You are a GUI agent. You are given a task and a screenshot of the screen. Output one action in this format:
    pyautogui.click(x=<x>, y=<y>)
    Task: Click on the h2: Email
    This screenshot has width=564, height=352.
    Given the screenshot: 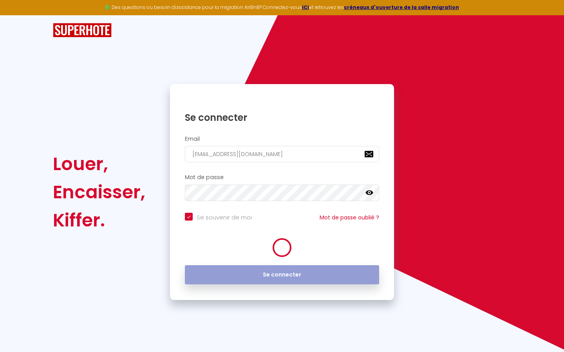 What is the action you would take?
    pyautogui.click(x=282, y=139)
    